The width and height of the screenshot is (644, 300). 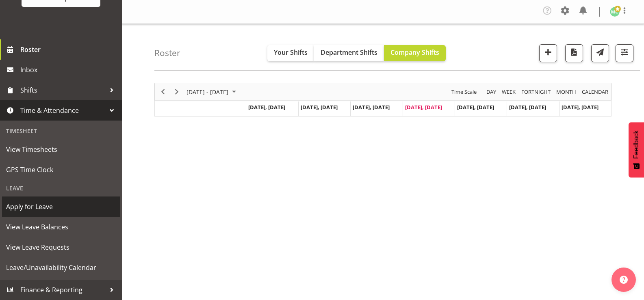 I want to click on button: Department Shifts, so click(x=349, y=53).